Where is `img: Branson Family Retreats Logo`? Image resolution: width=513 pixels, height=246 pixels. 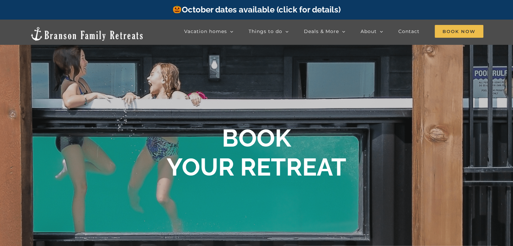 img: Branson Family Retreats Logo is located at coordinates (87, 34).